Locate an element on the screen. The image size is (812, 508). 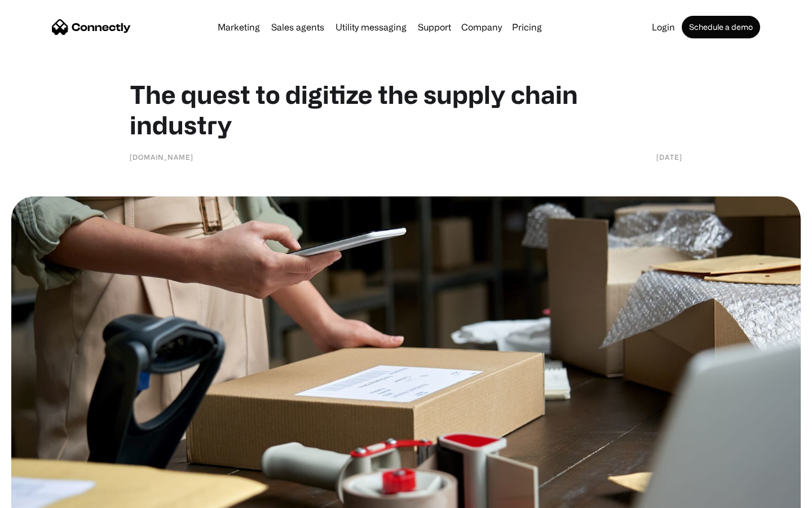
a: Sales agents is located at coordinates (298, 27).